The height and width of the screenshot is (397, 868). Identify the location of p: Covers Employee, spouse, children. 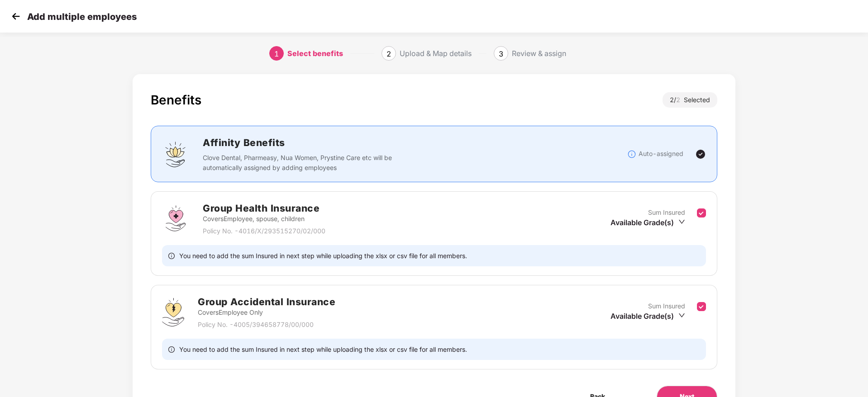
(264, 219).